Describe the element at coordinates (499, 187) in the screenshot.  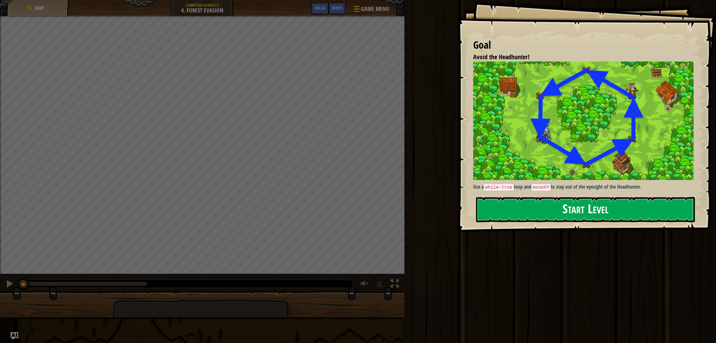
I see `code: while-true` at that location.